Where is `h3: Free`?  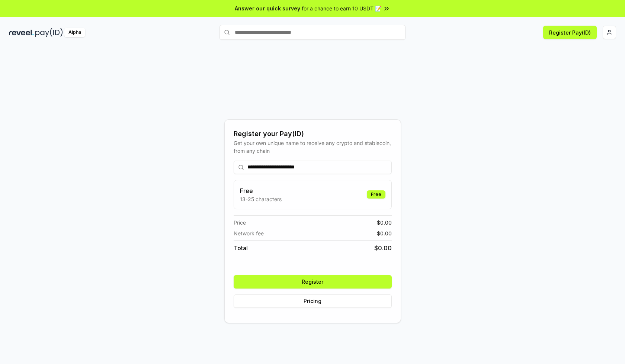
h3: Free is located at coordinates (261, 191).